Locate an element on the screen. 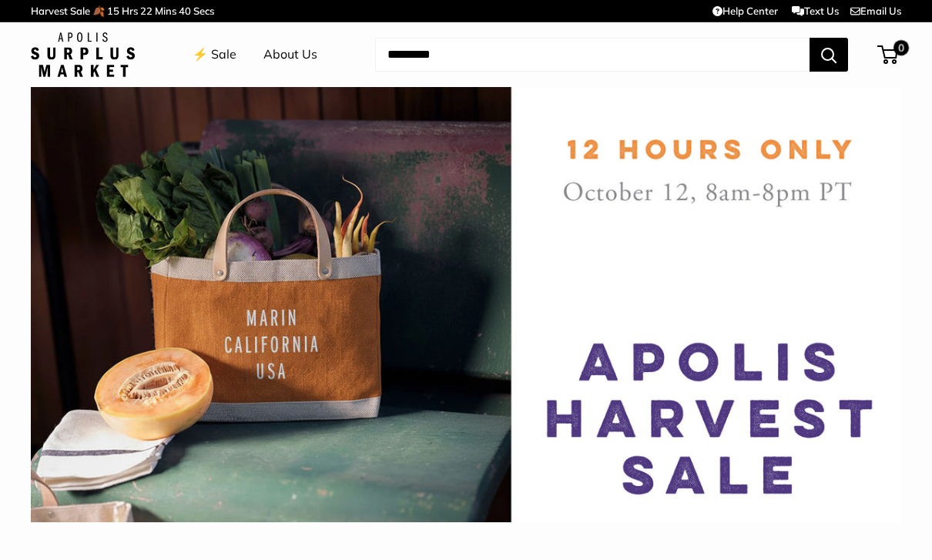 Image resolution: width=932 pixels, height=560 pixels. a: Email Us is located at coordinates (875, 11).